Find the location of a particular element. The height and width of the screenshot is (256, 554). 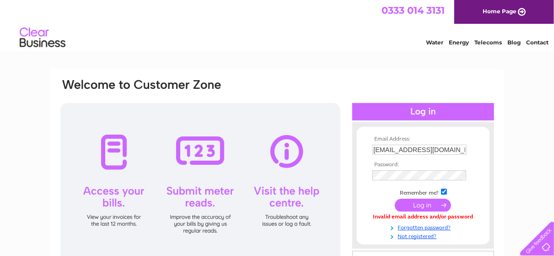

a: Contact is located at coordinates (537, 42).